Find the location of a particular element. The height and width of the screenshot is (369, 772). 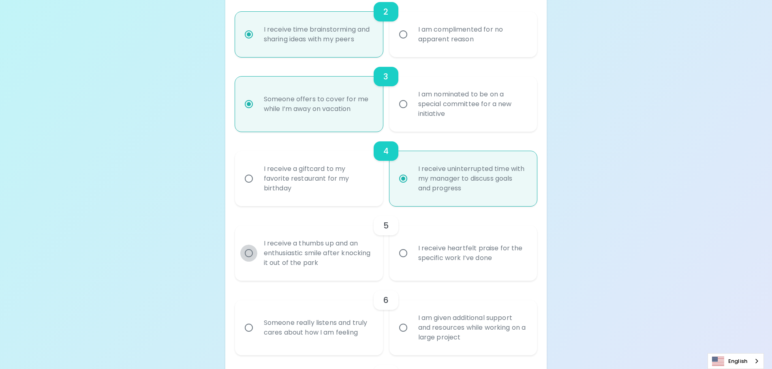

div: Someone offers to cover for me while I’m away on vacation is located at coordinates (318, 104).